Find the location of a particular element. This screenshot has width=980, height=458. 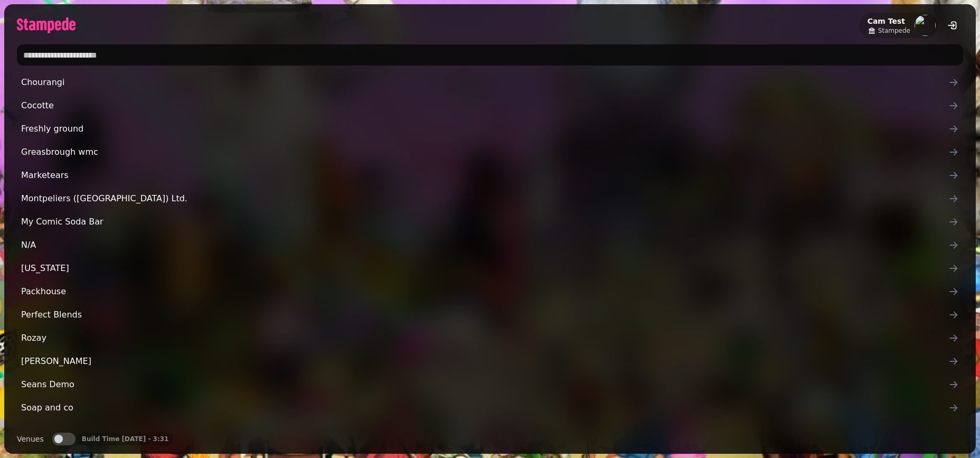

span: Soap and co is located at coordinates (485, 408).